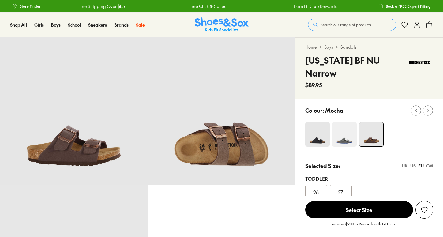 Image resolution: width=443 pixels, height=237 pixels. I want to click on span: Book a FREE Expert Fitting, so click(408, 6).